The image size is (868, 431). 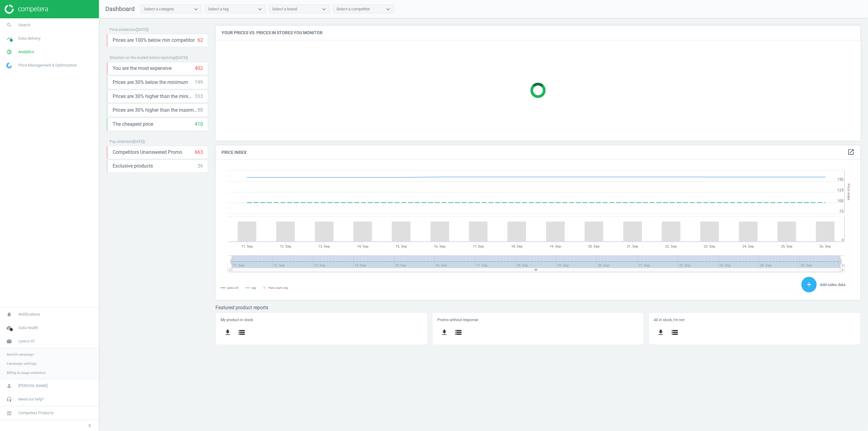 I want to click on span: Competitors Unanswered Promo, so click(x=147, y=152).